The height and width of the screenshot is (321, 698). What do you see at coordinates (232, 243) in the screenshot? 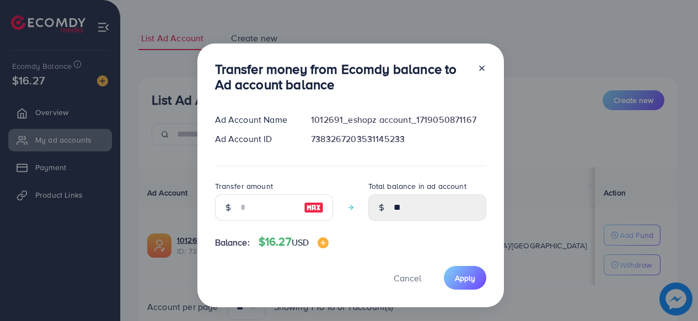
I see `span: Balance:` at bounding box center [232, 243].